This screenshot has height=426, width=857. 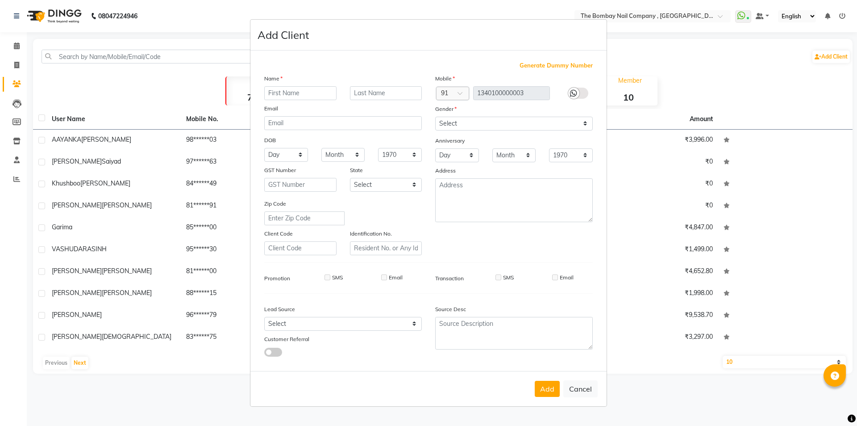 I want to click on label: Identification No., so click(x=371, y=234).